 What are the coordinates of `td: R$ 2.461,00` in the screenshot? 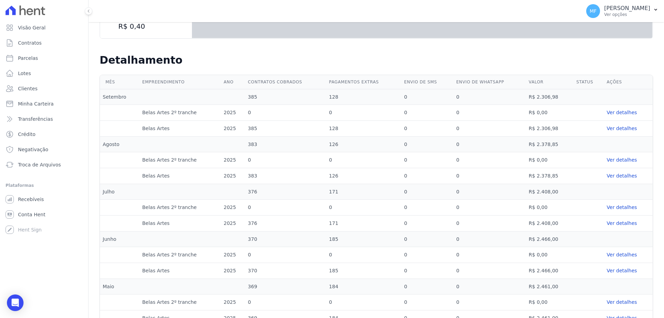 It's located at (550, 286).